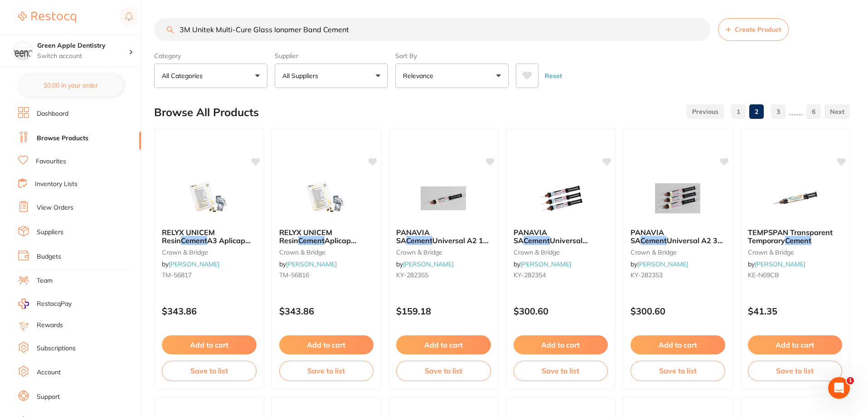 This screenshot has width=868, height=417. What do you see at coordinates (331, 56) in the screenshot?
I see `label: Supplier` at bounding box center [331, 56].